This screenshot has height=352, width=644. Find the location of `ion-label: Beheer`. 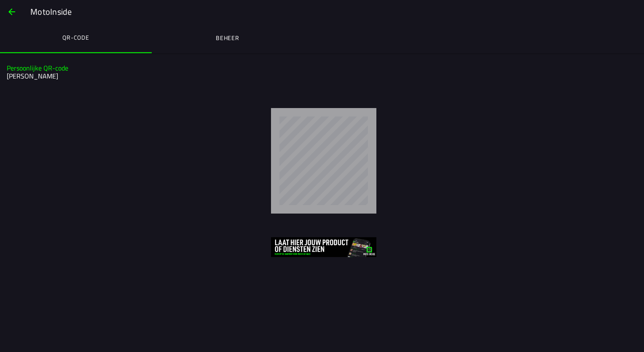

ion-label: Beheer is located at coordinates (228, 38).